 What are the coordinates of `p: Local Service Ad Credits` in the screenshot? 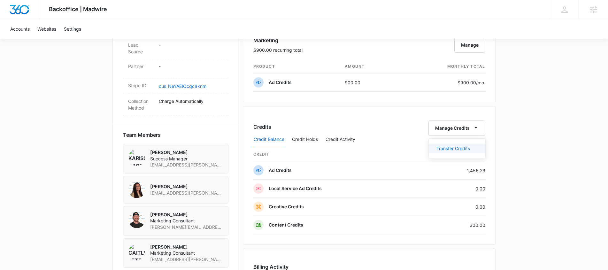 It's located at (295, 188).